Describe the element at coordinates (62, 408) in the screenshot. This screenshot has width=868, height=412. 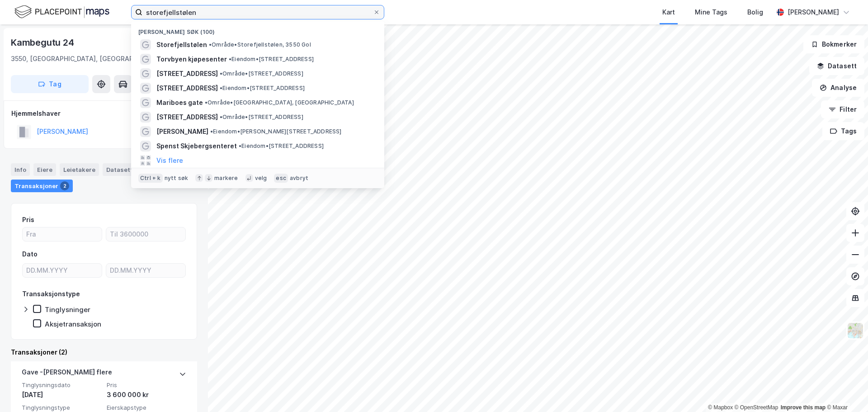
I see `span: Tinglysningstype` at that location.